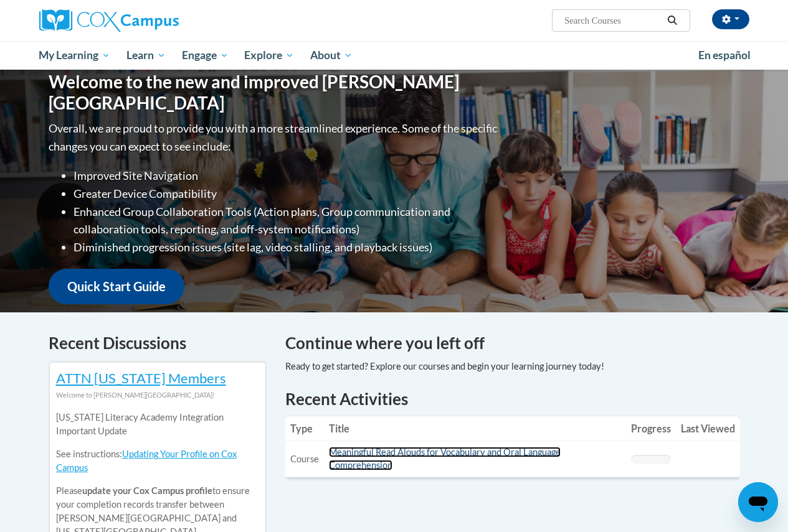  What do you see at coordinates (305, 459) in the screenshot?
I see `span: Course` at bounding box center [305, 459].